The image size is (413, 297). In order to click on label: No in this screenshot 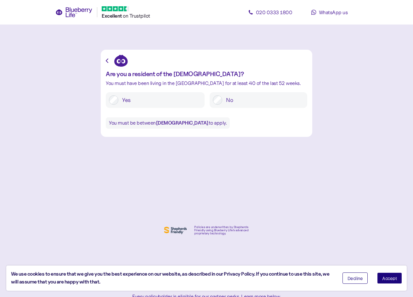, I will do `click(263, 100)`.